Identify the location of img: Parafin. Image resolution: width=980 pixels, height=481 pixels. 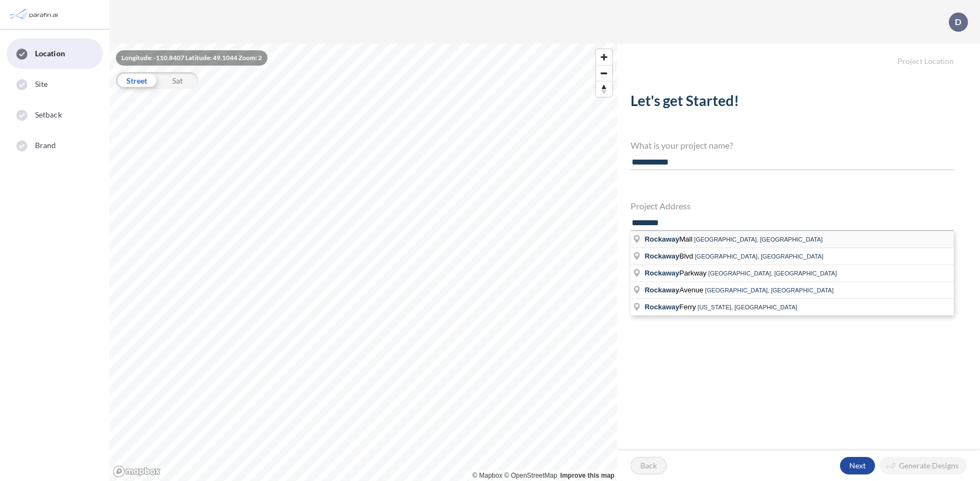
(34, 14).